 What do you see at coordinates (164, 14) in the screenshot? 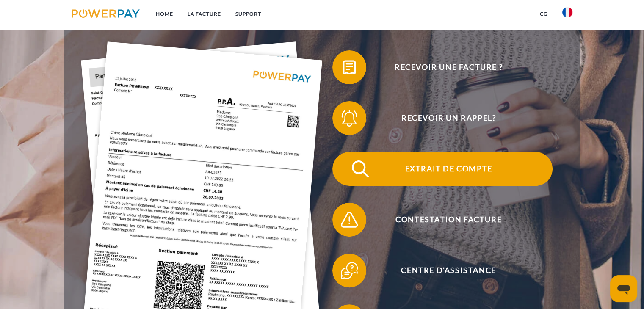
I see `a: Home` at bounding box center [164, 14].